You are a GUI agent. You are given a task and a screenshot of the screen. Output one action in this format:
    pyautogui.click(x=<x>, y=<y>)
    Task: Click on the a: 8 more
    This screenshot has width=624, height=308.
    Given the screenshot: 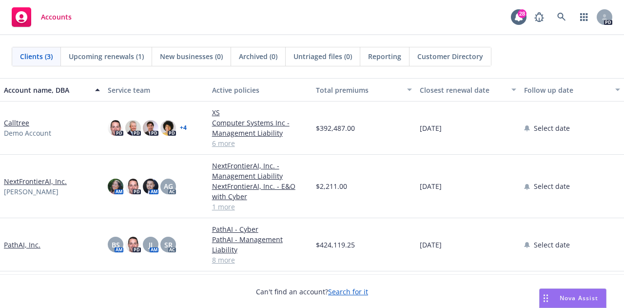 What is the action you would take?
    pyautogui.click(x=260, y=259)
    